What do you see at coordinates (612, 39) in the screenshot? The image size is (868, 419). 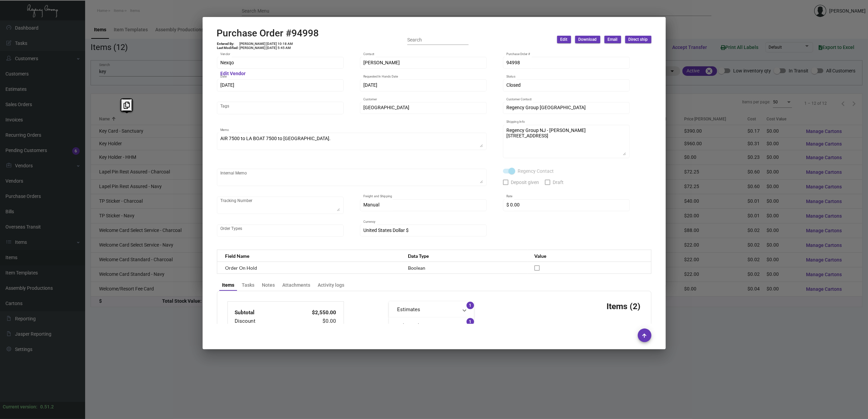 I see `button: Email` at bounding box center [612, 39].